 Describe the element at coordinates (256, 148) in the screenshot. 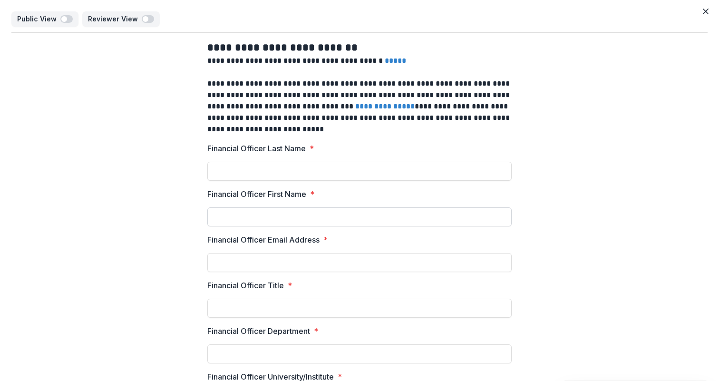

I see `p: Financial Officer Last Name` at that location.